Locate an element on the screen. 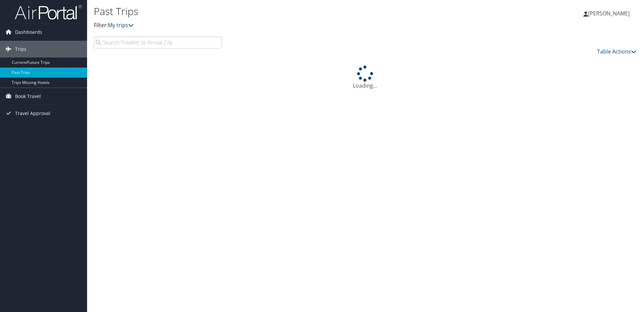 This screenshot has width=643, height=312. span: Travel Approval is located at coordinates (32, 114).